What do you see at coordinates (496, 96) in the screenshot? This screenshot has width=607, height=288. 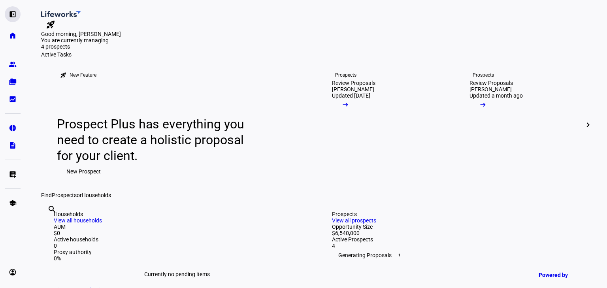 I see `div: Updated a month ago` at bounding box center [496, 96].